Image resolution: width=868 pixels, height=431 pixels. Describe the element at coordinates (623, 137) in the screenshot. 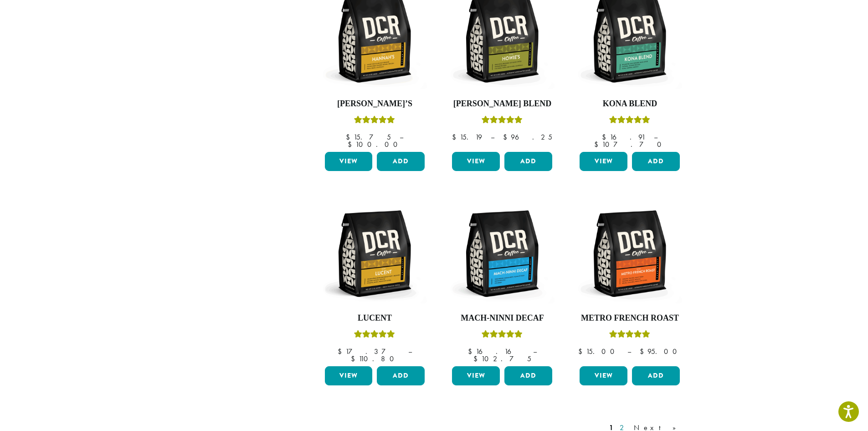

I see `bdi: 16.91` at that location.